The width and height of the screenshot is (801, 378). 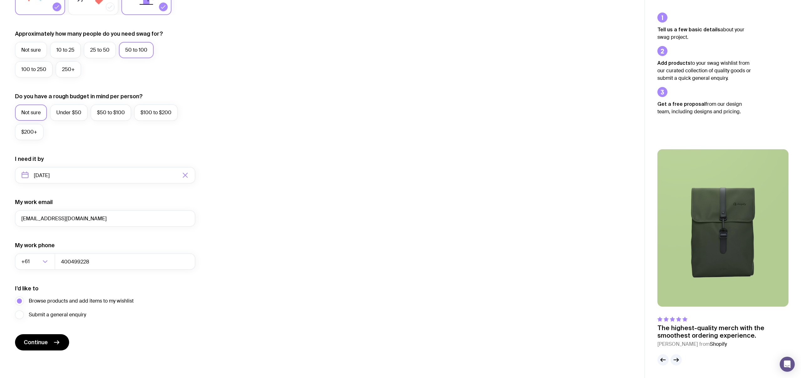 What do you see at coordinates (156, 113) in the screenshot?
I see `label: $100 to $200` at bounding box center [156, 113].